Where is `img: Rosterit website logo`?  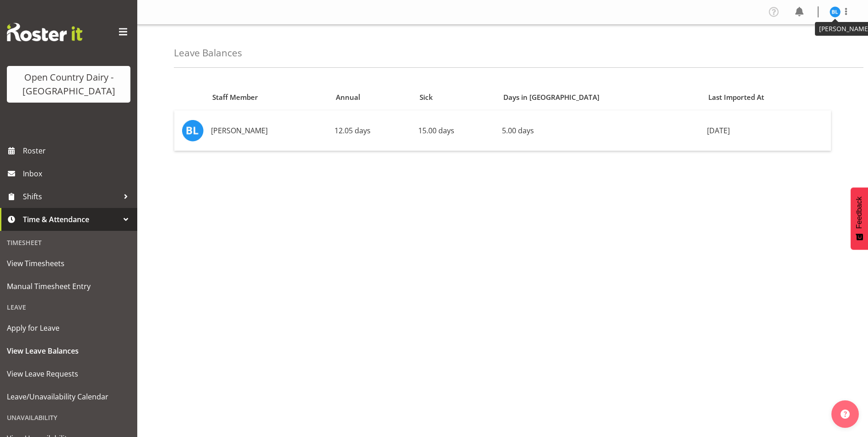 img: Rosterit website logo is located at coordinates (44, 32).